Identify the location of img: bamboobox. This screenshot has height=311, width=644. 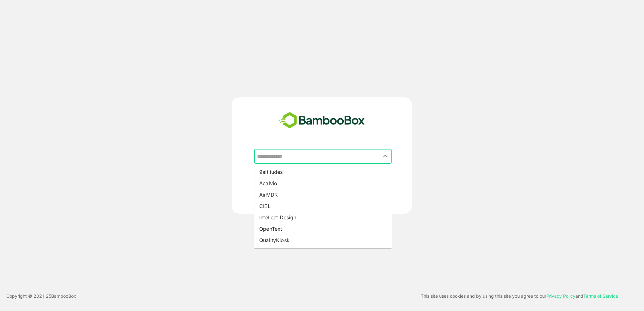
(322, 121).